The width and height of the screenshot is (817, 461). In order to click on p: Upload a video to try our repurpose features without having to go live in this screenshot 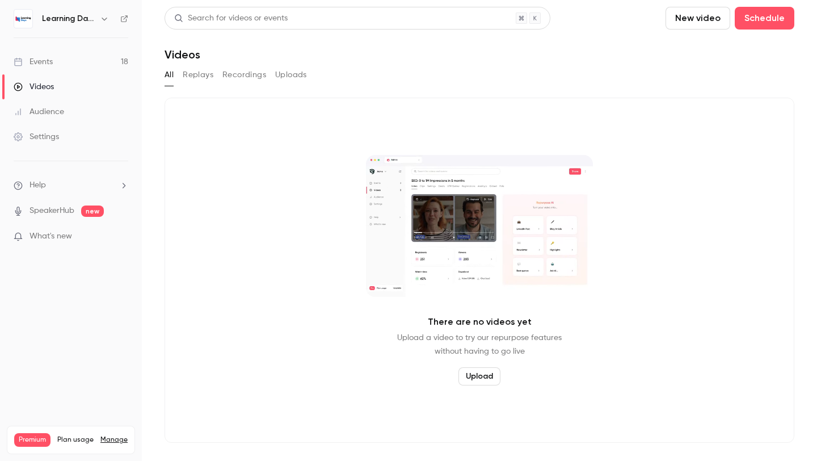, I will do `click(479, 344)`.